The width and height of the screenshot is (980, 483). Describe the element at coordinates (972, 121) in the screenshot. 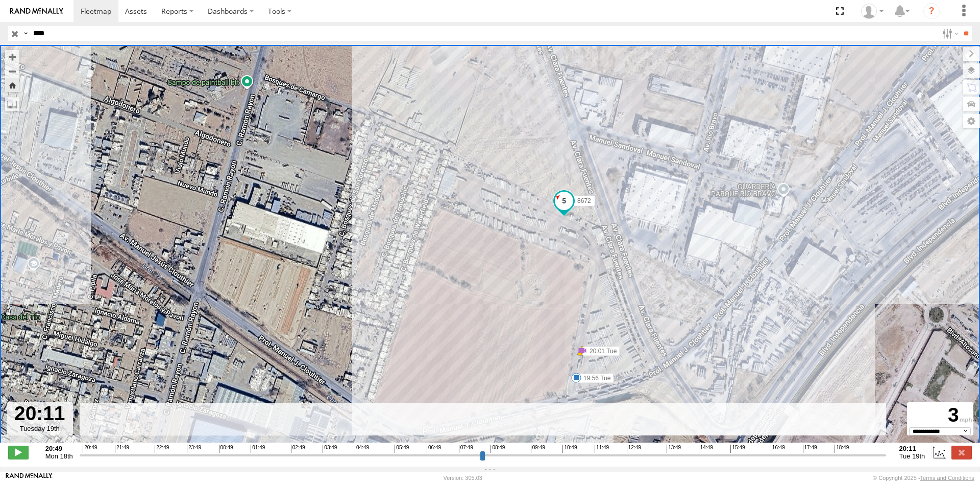

I see `label: Map Settings` at that location.